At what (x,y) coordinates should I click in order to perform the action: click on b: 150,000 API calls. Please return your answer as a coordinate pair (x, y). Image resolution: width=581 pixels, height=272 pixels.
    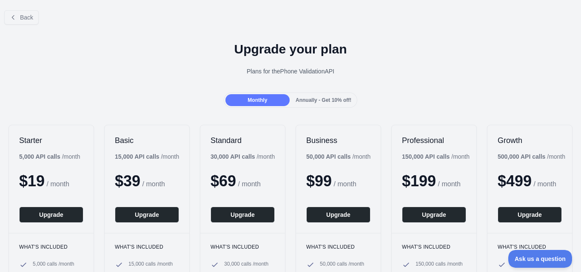
    Looking at the image, I should click on (425, 157).